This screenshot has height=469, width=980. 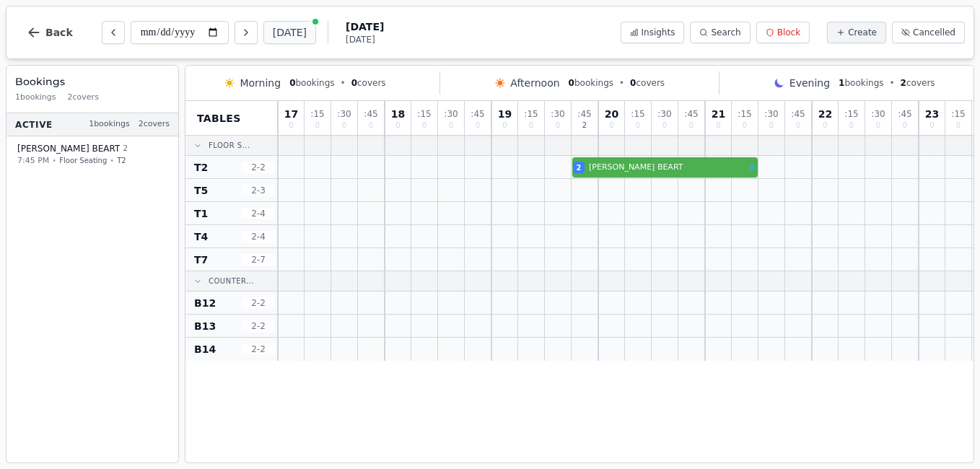 What do you see at coordinates (932, 114) in the screenshot?
I see `span: 23` at bounding box center [932, 114].